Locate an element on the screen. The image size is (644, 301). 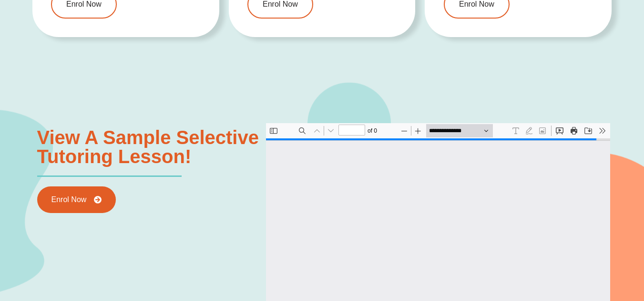
a: Enrol Now is located at coordinates (77, 200).